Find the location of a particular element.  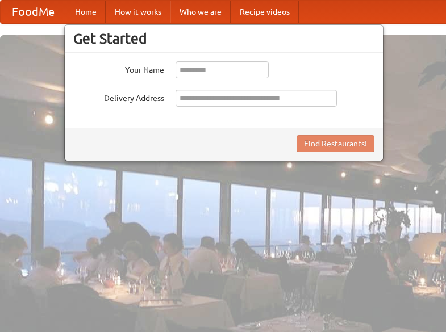

label: Your Name is located at coordinates (119, 68).